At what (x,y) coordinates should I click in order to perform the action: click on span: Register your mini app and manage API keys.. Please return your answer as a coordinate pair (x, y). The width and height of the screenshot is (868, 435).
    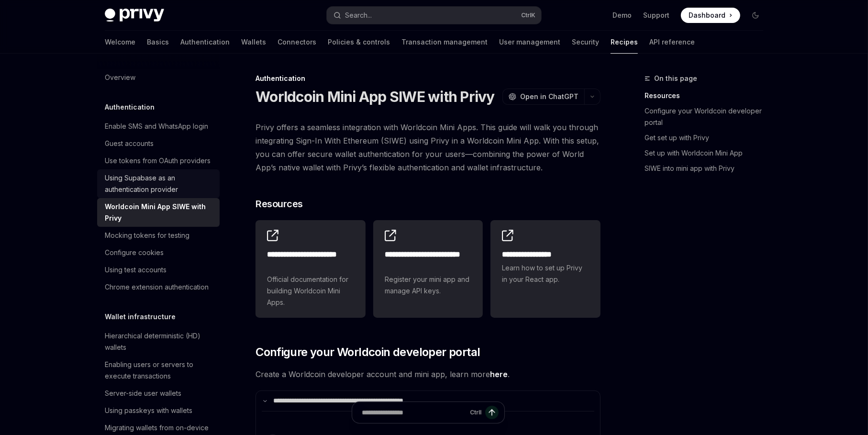
    Looking at the image, I should click on (428, 285).